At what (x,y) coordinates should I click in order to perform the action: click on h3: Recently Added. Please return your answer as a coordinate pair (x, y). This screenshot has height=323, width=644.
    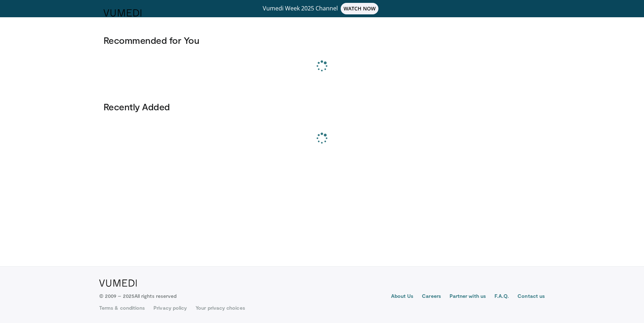
    Looking at the image, I should click on (322, 106).